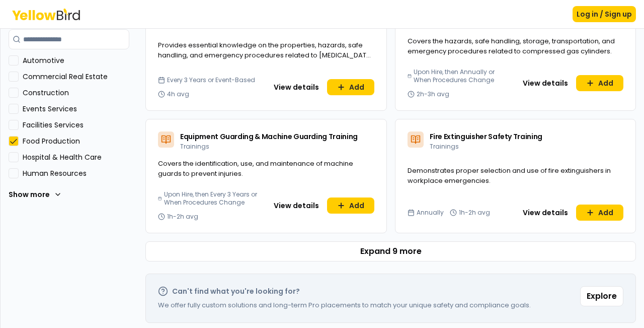 This screenshot has height=328, width=644. What do you see at coordinates (76, 173) in the screenshot?
I see `label: Human Resources` at bounding box center [76, 173].